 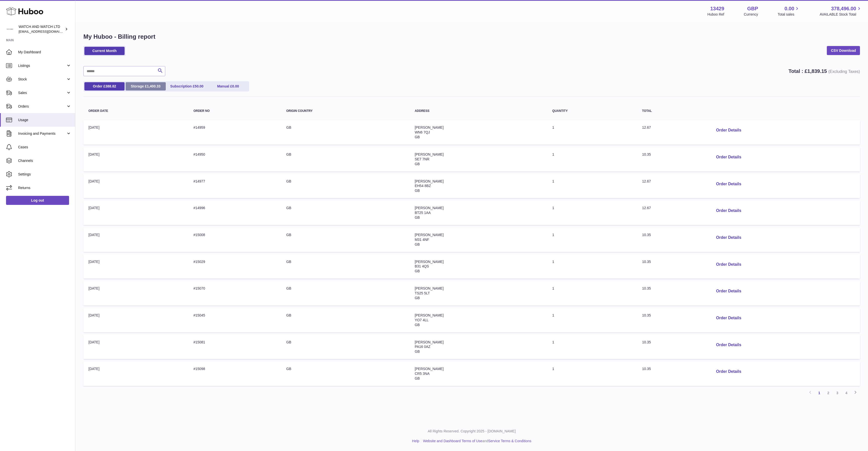 What do you see at coordinates (847, 393) in the screenshot?
I see `a: 4` at bounding box center [847, 393].